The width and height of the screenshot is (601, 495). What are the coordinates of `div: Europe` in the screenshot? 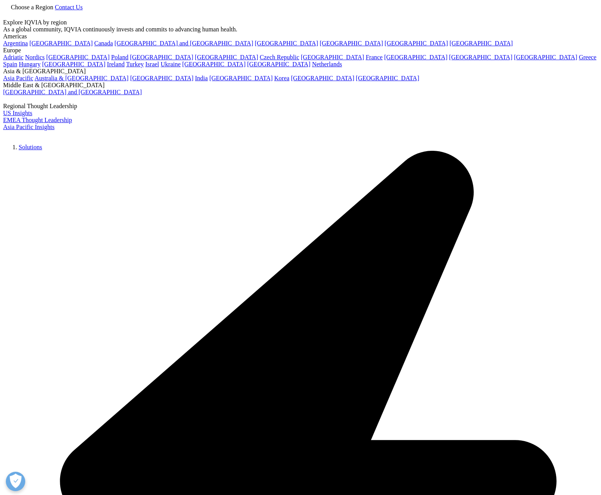 It's located at (300, 50).